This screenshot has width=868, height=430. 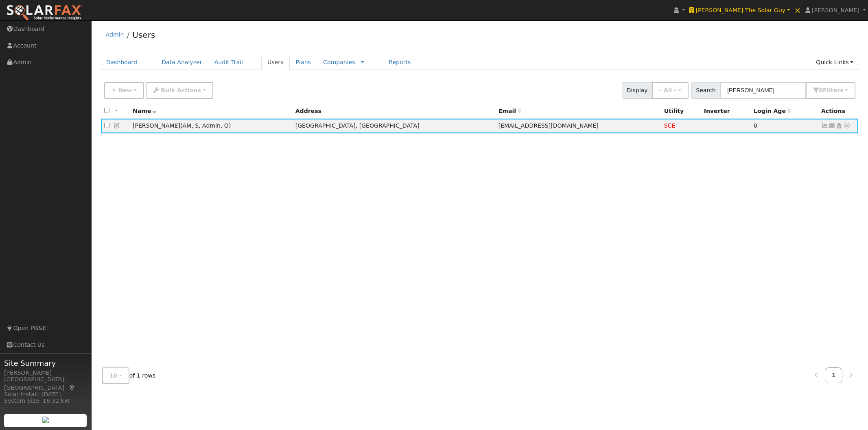 What do you see at coordinates (187, 126) in the screenshot?
I see `span: Account Manager` at bounding box center [187, 126].